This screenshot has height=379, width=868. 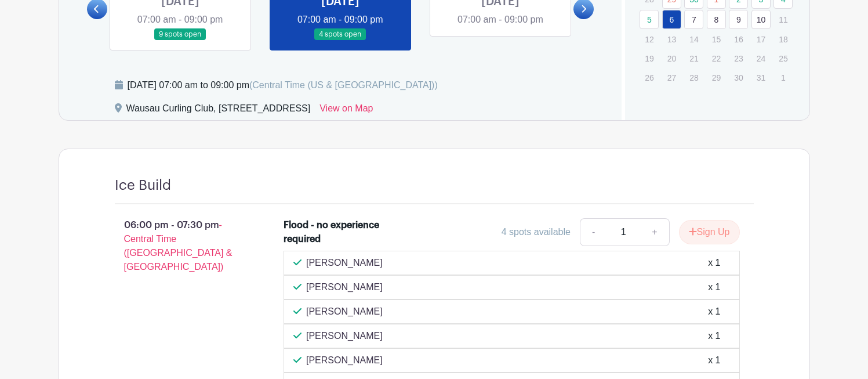 I want to click on button: Sign Up, so click(x=709, y=233).